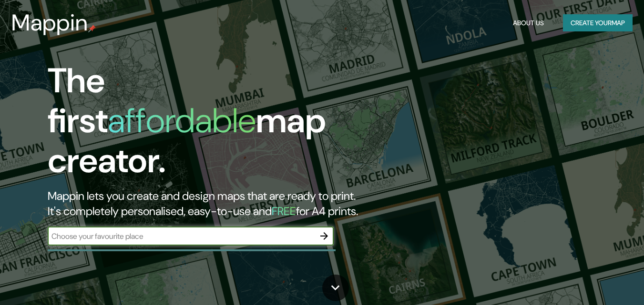 The height and width of the screenshot is (305, 644). I want to click on button: About Us, so click(528, 23).